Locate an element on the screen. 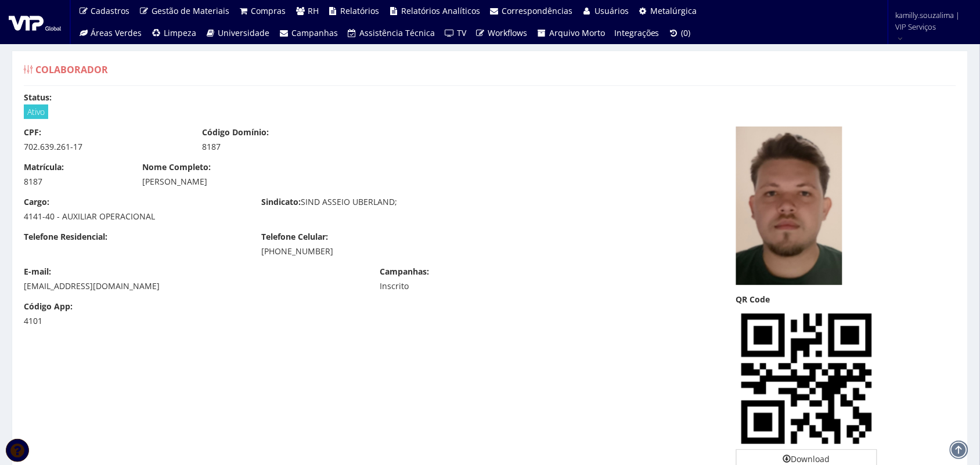 The image size is (980, 465). span: Limpeza is located at coordinates (180, 33).